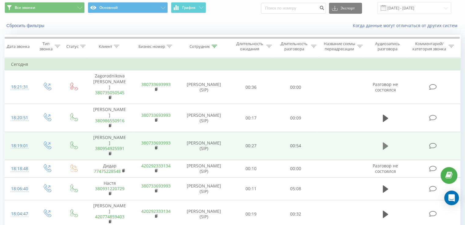 This screenshot has height=225, width=465. I want to click on div: Тип звонка, so click(46, 46).